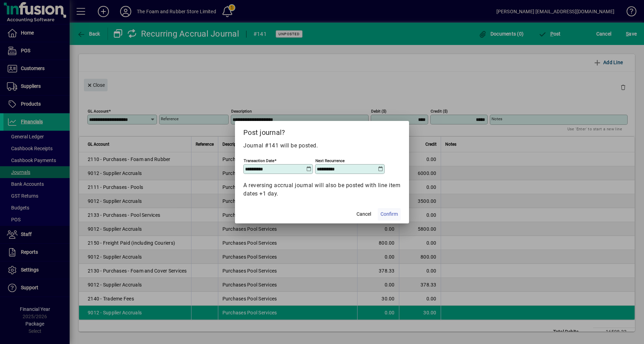  I want to click on span: Cancel, so click(364, 214).